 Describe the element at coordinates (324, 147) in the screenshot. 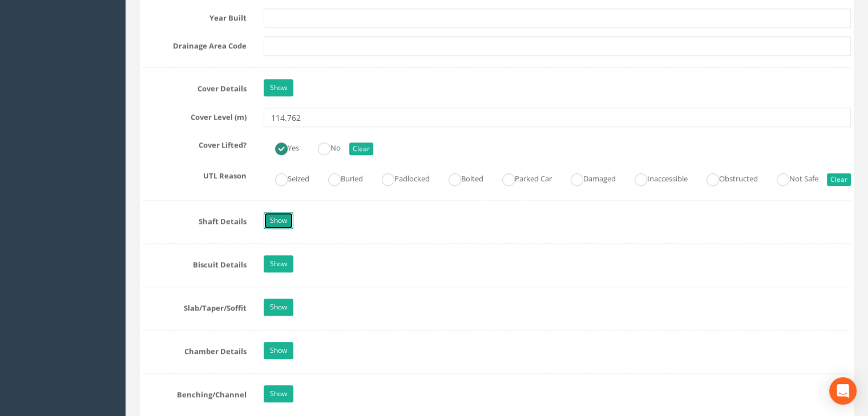

I see `label: No` at that location.